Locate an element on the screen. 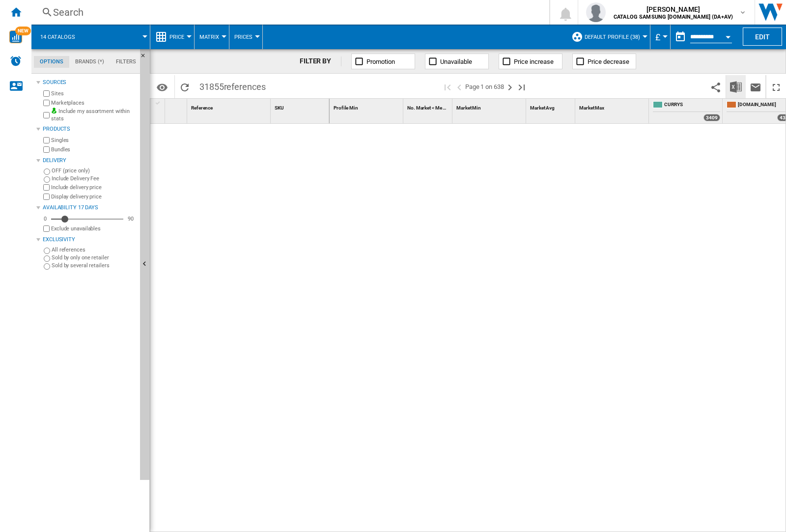 Image resolution: width=786 pixels, height=532 pixels. button: Share this bookmark with others is located at coordinates (716, 86).